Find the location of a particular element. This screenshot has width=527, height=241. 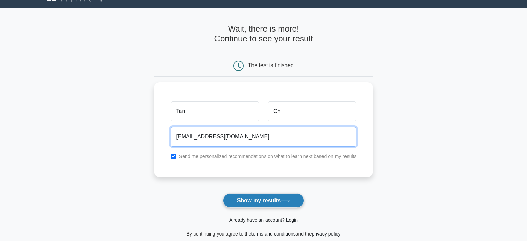

label: Send me personalized recommendations on what to learn next based on my results is located at coordinates (268, 156).